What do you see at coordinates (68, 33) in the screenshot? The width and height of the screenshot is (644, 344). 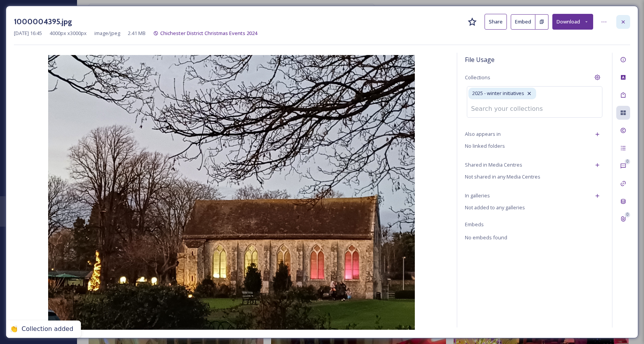 I see `span: 4000 px x 3000 px` at bounding box center [68, 33].